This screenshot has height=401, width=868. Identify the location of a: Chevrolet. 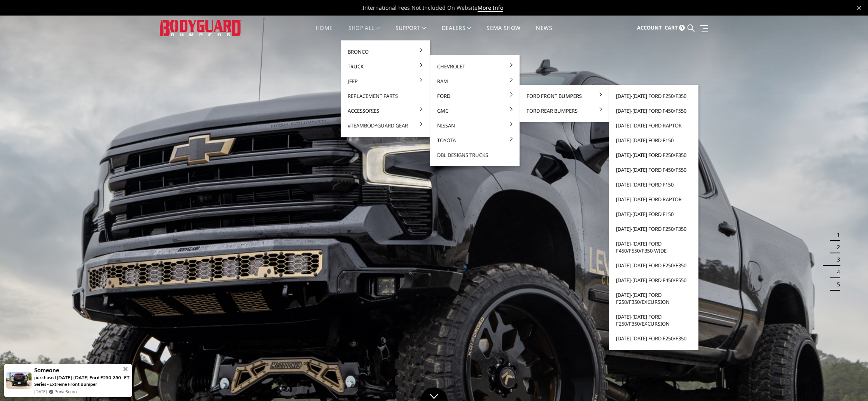
(475, 66).